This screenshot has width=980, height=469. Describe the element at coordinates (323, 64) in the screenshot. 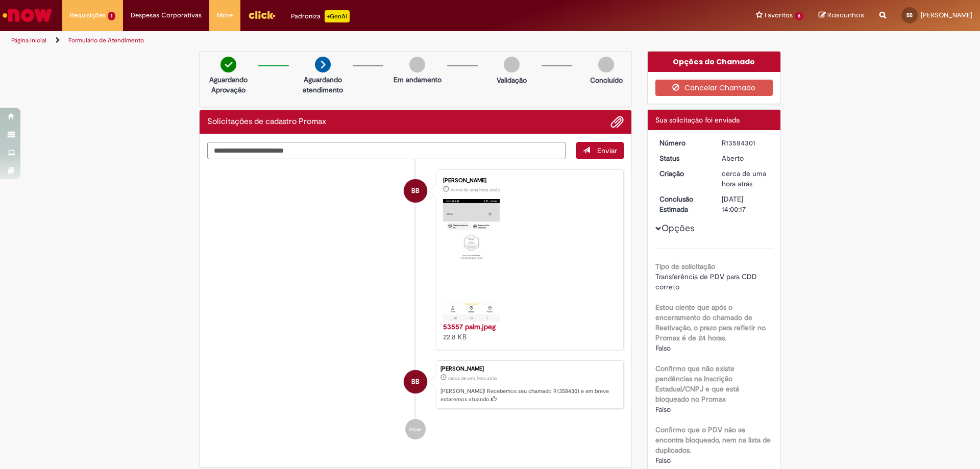

I see `img: arrow-next.png` at that location.